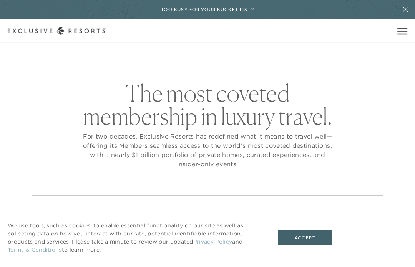 The width and height of the screenshot is (415, 267). Describe the element at coordinates (207, 10) in the screenshot. I see `h6: Too busy for your bucket list?` at that location.